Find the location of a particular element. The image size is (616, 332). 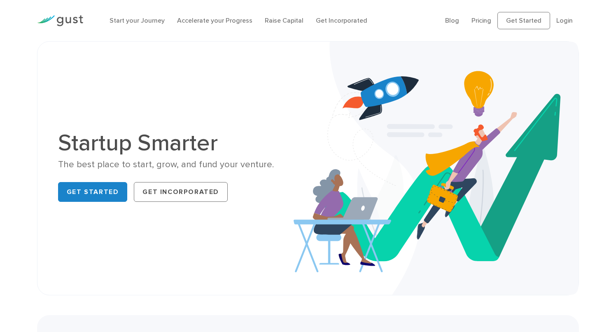

img: Startup Smarter Hero is located at coordinates (436, 168).